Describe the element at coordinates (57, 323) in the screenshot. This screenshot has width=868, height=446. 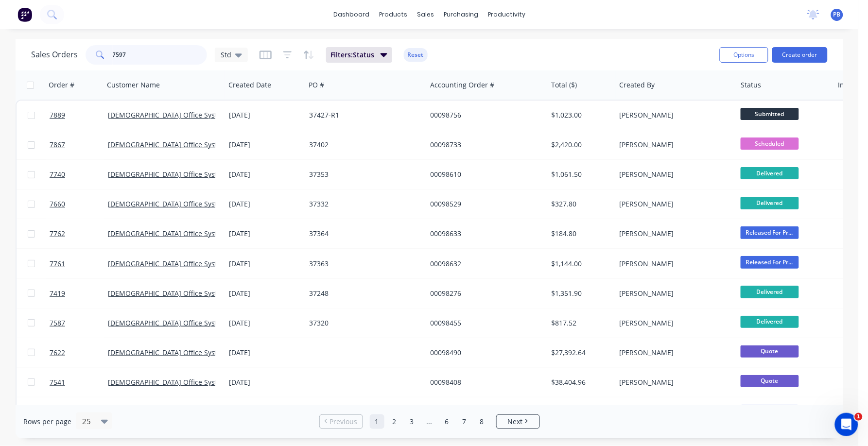
I see `span: 7587` at that location.